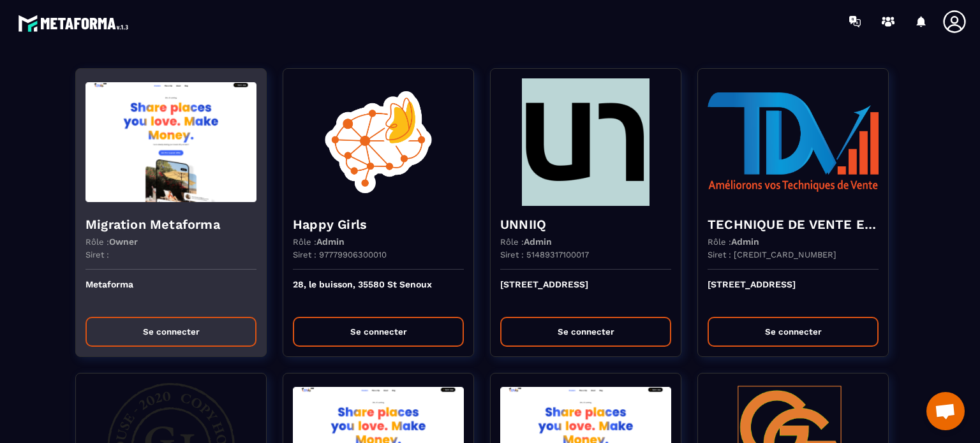  Describe the element at coordinates (793, 224) in the screenshot. I see `h4: TECHNIQUE DE VENTE EDITION` at that location.